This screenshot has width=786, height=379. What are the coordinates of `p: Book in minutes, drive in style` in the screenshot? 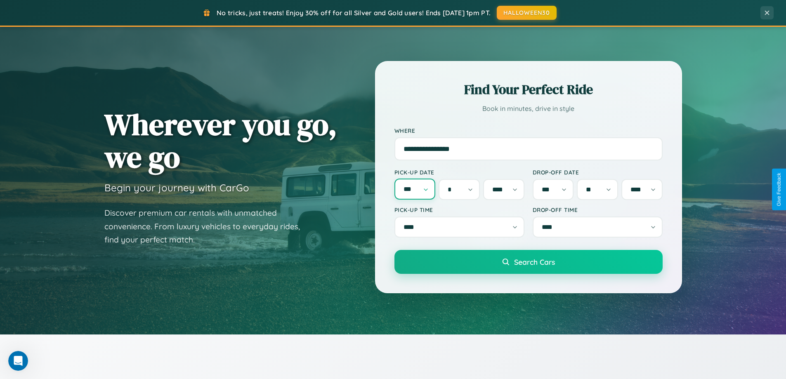 It's located at (529, 109).